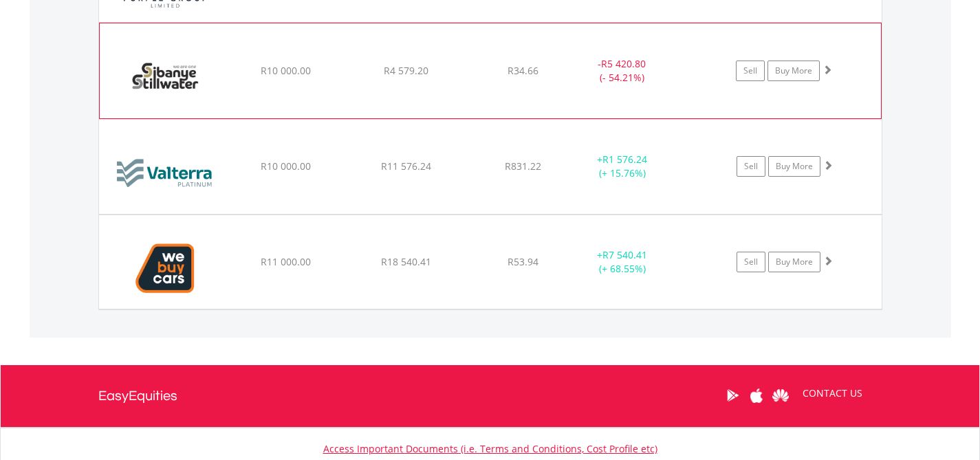 The height and width of the screenshot is (460, 980). I want to click on span: R7 540.41, so click(624, 255).